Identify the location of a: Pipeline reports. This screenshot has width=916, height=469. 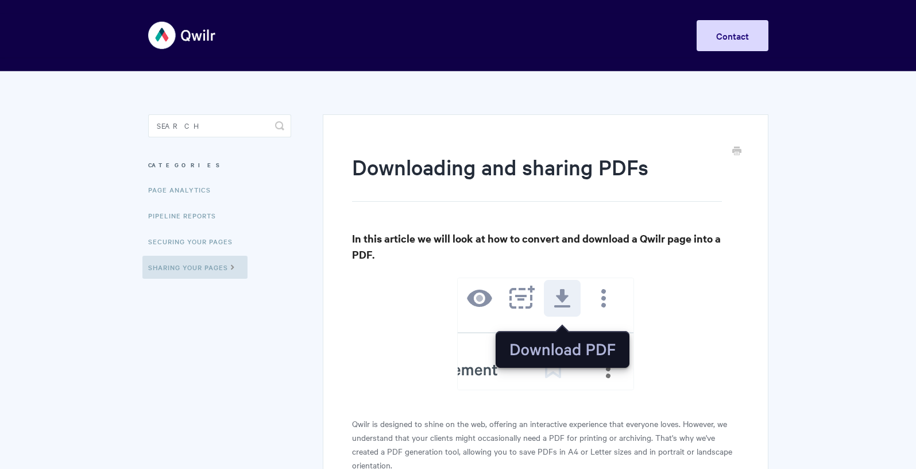
(186, 215).